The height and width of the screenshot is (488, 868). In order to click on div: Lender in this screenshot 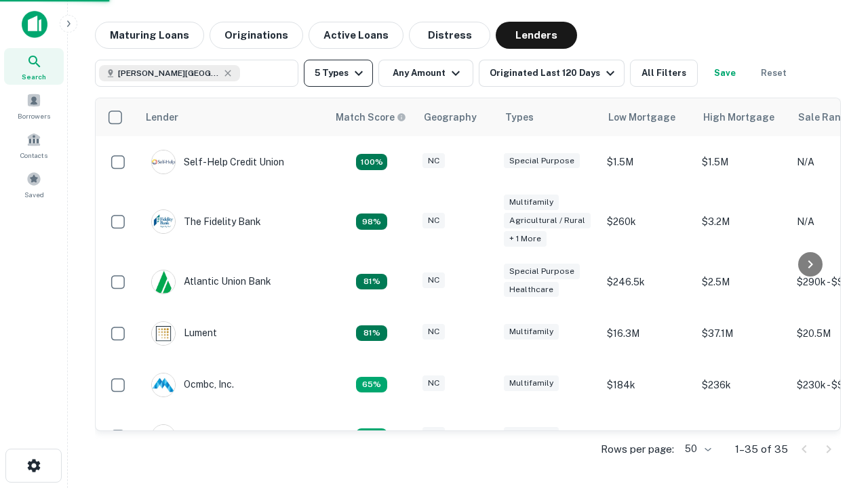, I will do `click(162, 117)`.